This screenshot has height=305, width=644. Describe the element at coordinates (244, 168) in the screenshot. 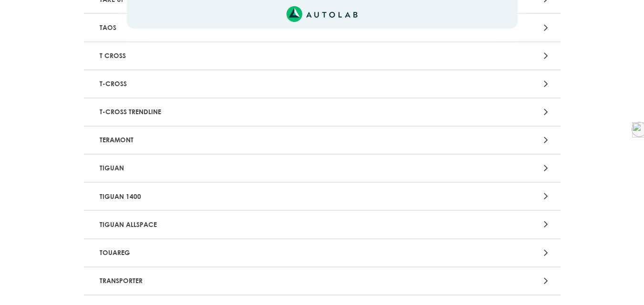

I see `p: TIGUAN` at that location.